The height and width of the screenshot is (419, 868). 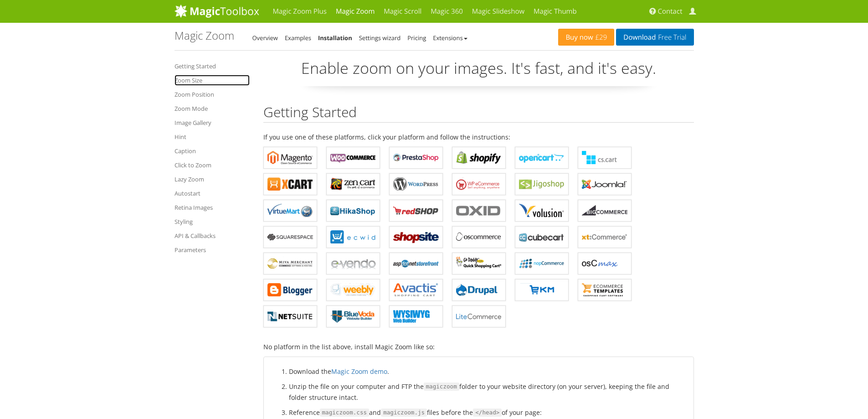 I want to click on b: Magic Zoom for NetSuite, so click(x=290, y=316).